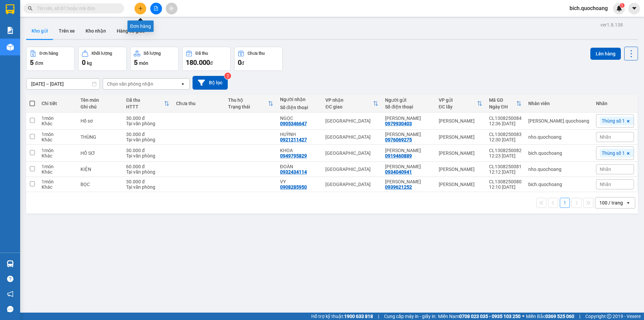  I want to click on div: Khối lượng, so click(102, 53).